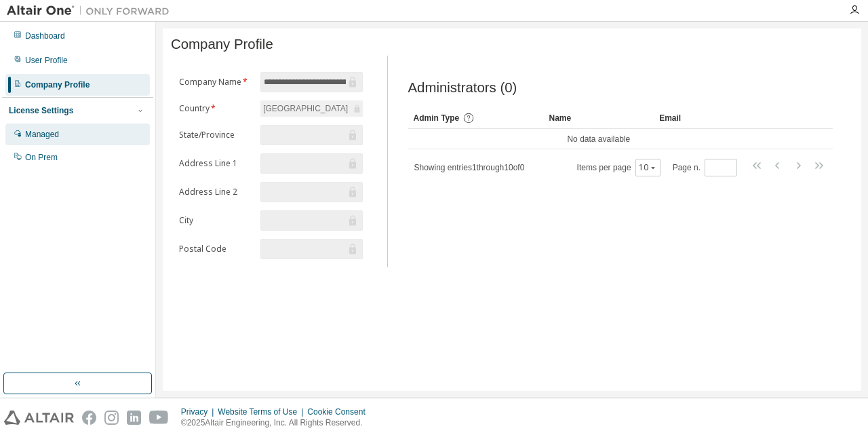 This screenshot has width=868, height=437. What do you see at coordinates (45, 36) in the screenshot?
I see `div: Dashboard` at bounding box center [45, 36].